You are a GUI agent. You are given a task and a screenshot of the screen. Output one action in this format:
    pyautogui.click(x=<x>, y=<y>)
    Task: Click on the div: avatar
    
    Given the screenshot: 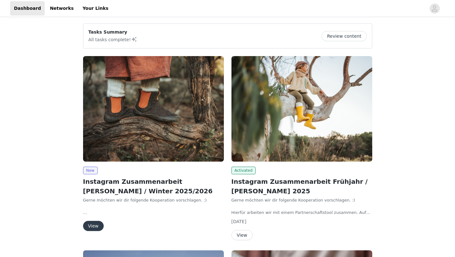 What is the action you would take?
    pyautogui.click(x=435, y=9)
    